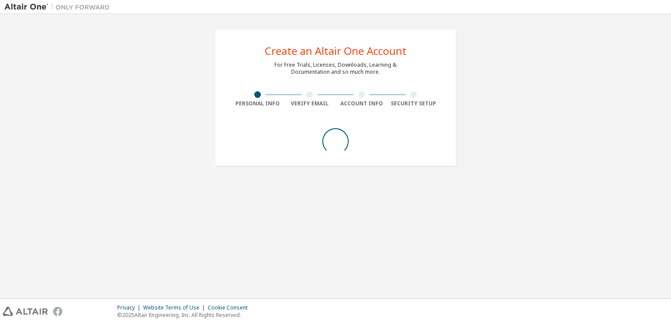  Describe the element at coordinates (257, 104) in the screenshot. I see `div: Personal Info` at that location.